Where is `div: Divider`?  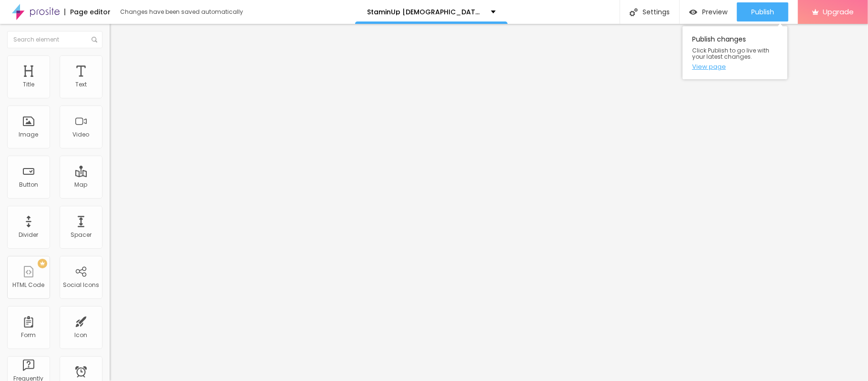
div: Divider is located at coordinates (29, 235).